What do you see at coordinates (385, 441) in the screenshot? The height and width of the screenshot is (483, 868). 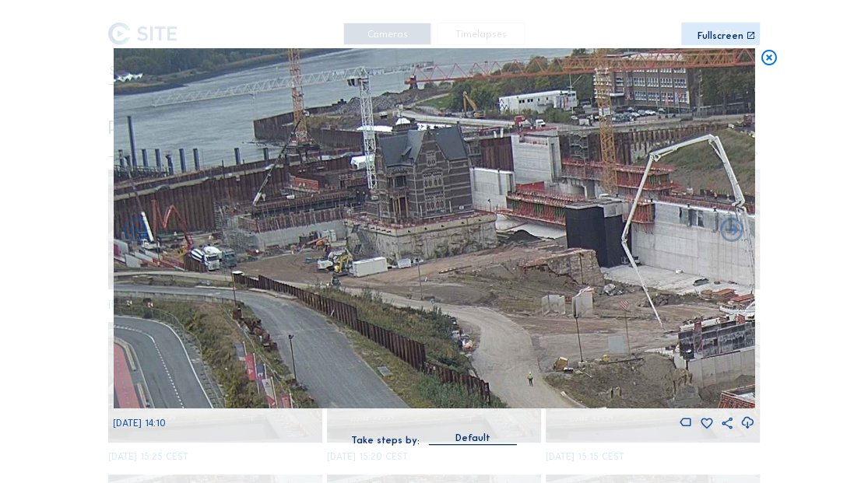 I see `div: Take steps by:` at bounding box center [385, 441].